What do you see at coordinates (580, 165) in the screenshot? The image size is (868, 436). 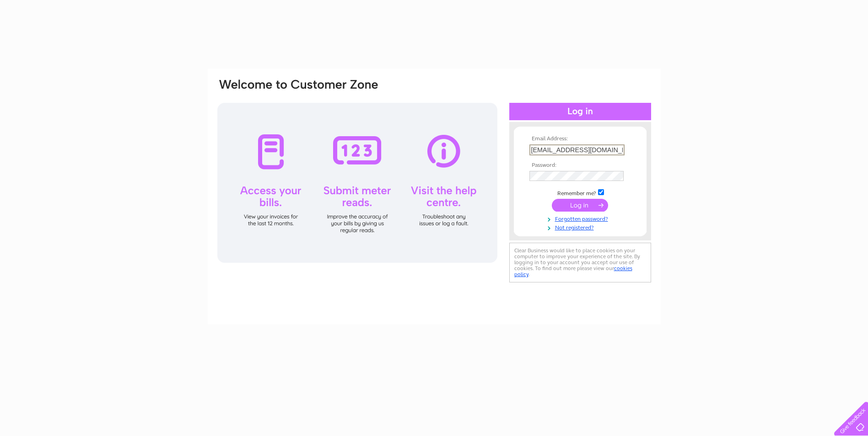 I see `th: Password:` at bounding box center [580, 165].